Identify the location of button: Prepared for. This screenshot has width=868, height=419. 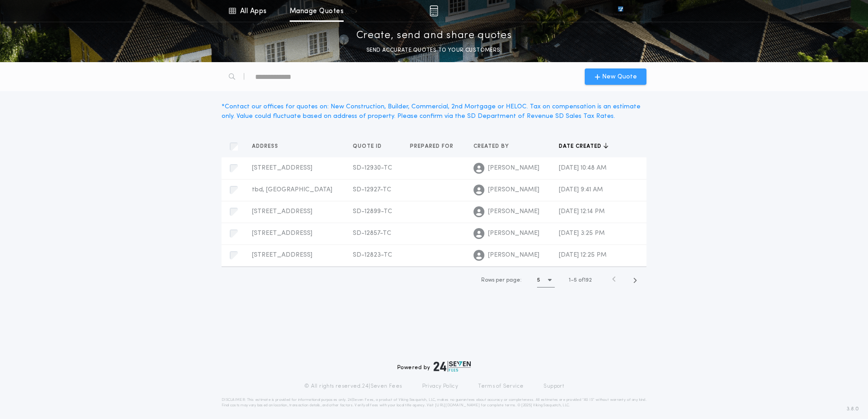
(433, 146).